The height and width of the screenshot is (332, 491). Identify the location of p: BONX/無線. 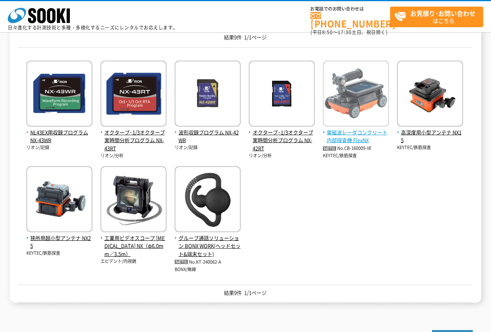
(208, 269).